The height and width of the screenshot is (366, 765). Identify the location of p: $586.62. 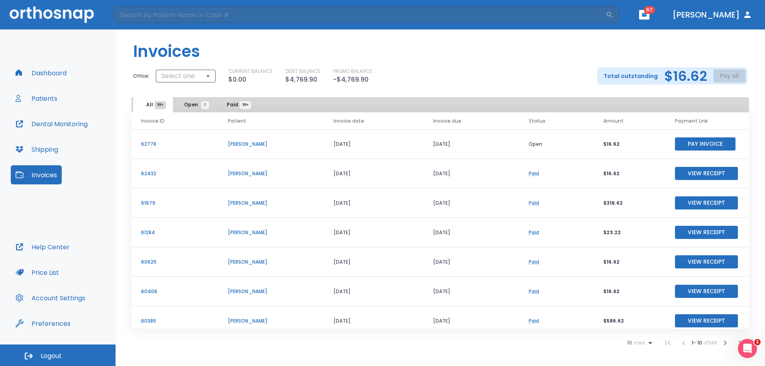
(629, 321).